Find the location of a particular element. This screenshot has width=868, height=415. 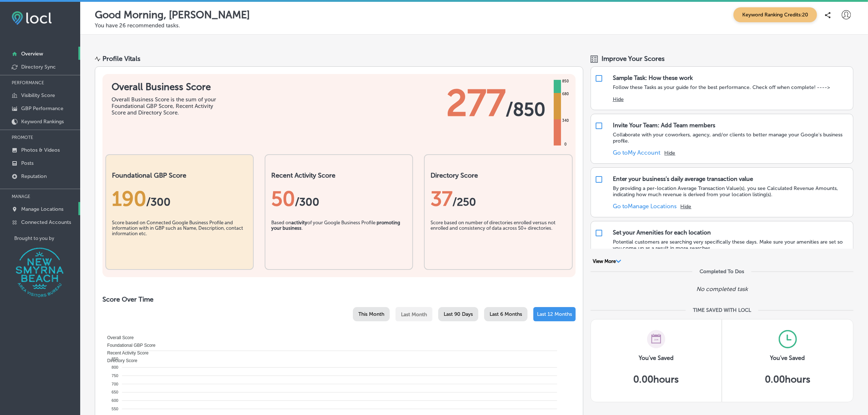

p: Brought to you by is located at coordinates (47, 238).